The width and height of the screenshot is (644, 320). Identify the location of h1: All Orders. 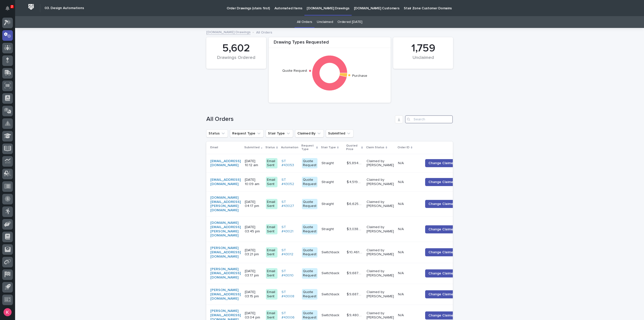
(300, 119).